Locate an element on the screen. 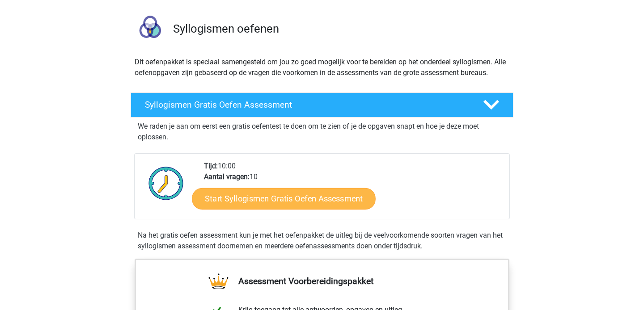  a: Syllogismen Gratis Oefen Assessment is located at coordinates (322, 105).